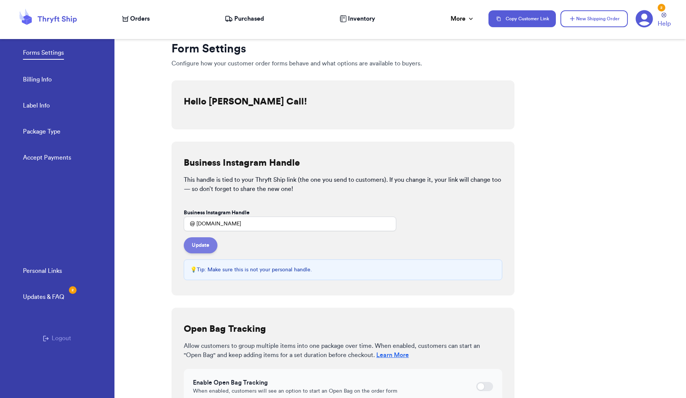 The image size is (686, 398). I want to click on div: Updates & FAQ, so click(44, 297).